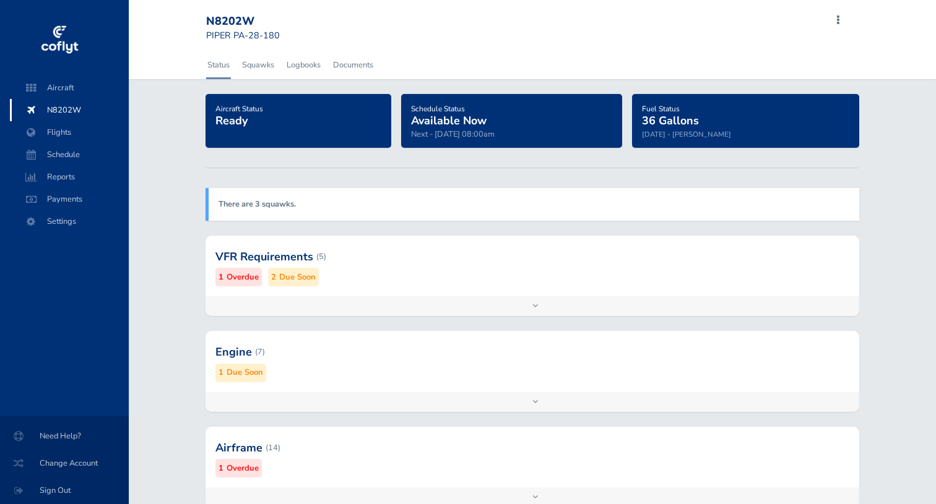  Describe the element at coordinates (69, 222) in the screenshot. I see `span: Settings` at that location.